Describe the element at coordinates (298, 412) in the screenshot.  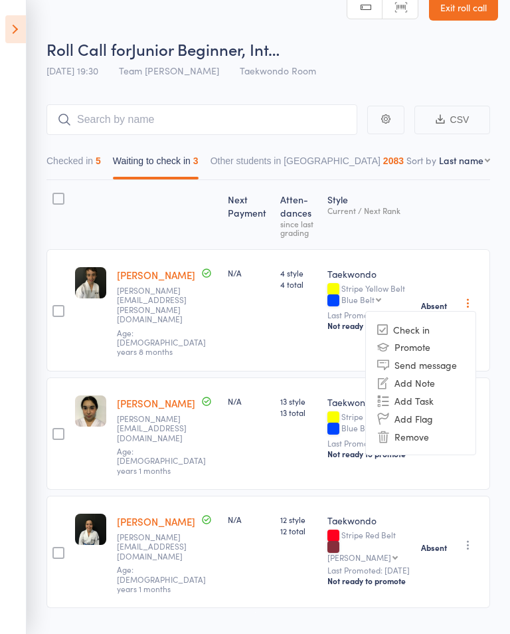
I see `span: 13 total` at that location.